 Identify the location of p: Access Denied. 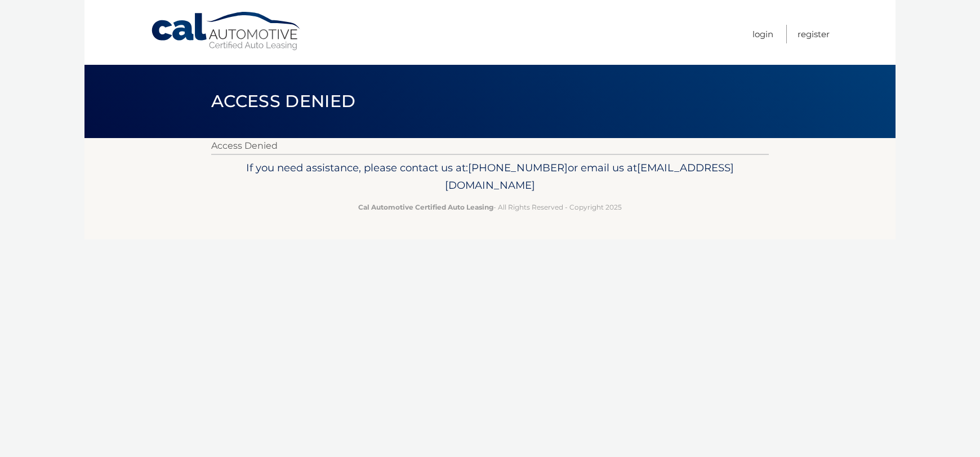
(490, 146).